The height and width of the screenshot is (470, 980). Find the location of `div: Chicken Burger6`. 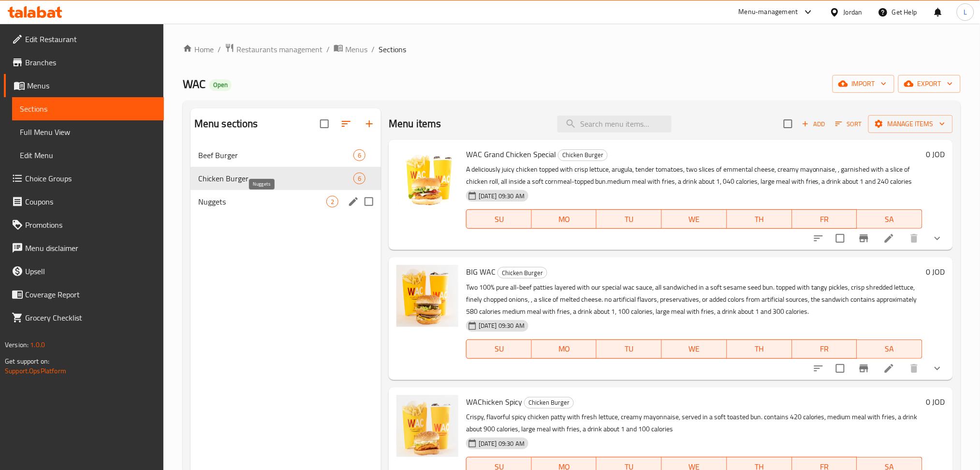

div: Chicken Burger6 is located at coordinates (286, 179).